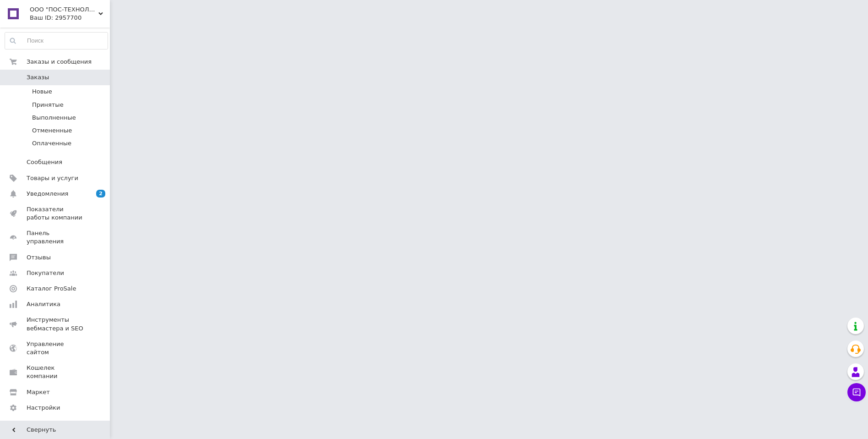 This screenshot has height=439, width=868. Describe the element at coordinates (52, 144) in the screenshot. I see `span: Оплаченные` at that location.